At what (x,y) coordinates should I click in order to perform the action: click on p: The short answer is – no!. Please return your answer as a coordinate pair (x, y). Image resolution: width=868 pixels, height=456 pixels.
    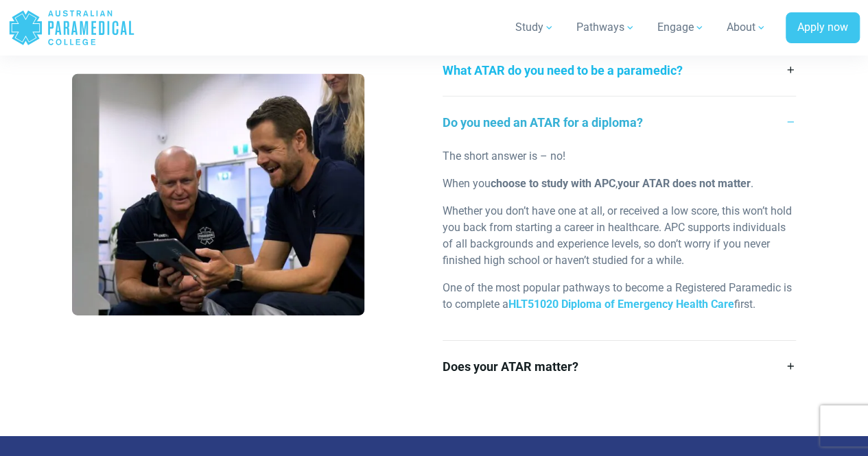
    Looking at the image, I should click on (619, 156).